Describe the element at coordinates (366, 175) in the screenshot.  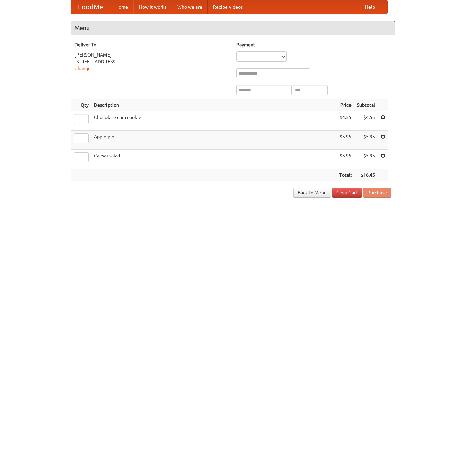
I see `th: $16.45` at that location.